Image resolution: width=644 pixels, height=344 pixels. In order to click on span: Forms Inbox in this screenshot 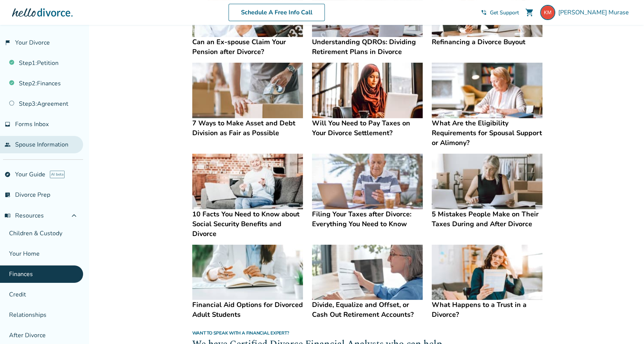, I will do `click(31, 124)`.